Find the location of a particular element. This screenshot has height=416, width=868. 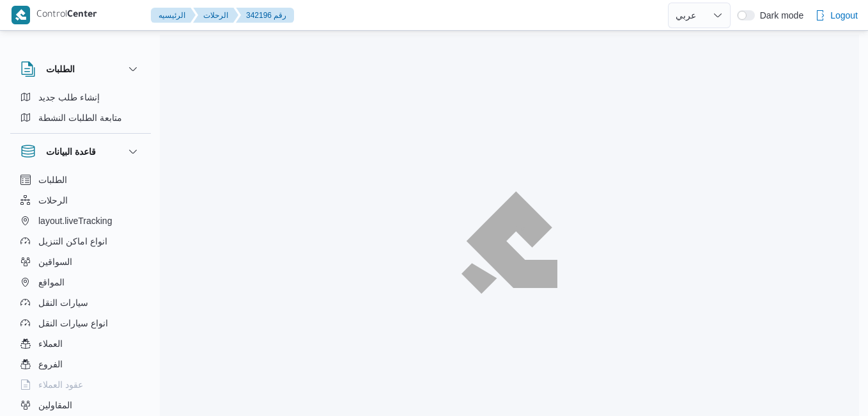

h3: قاعدة البيانات is located at coordinates (71, 152).